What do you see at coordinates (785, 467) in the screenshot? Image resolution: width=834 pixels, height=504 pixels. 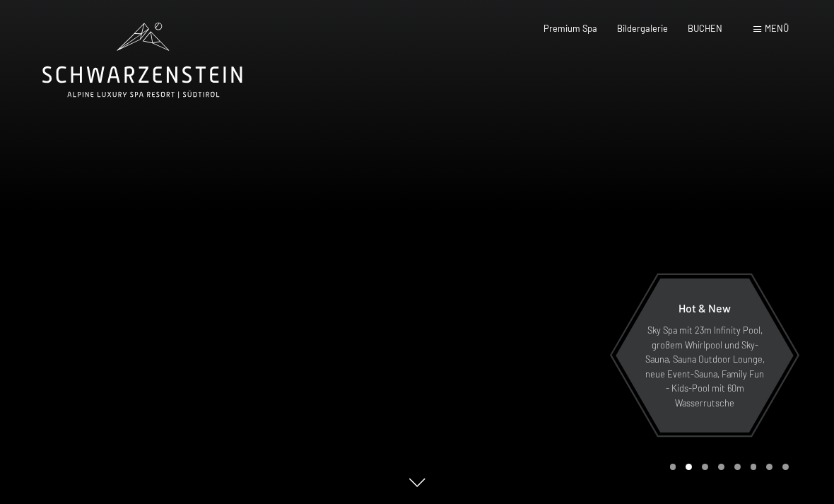 I see `div: Carousel Page 8` at bounding box center [785, 467].